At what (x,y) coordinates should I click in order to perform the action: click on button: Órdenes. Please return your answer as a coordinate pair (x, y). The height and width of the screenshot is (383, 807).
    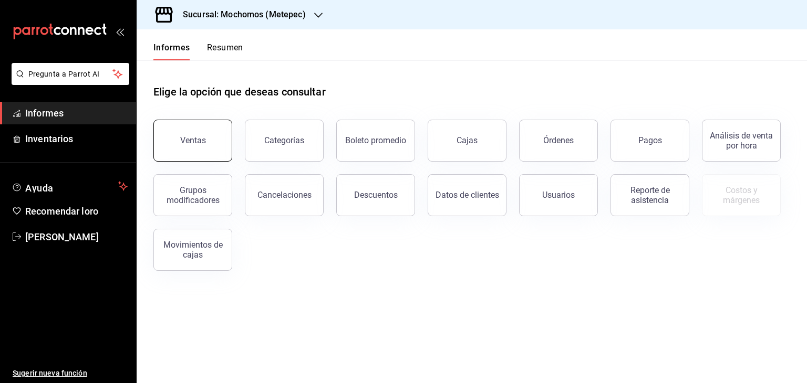
    Looking at the image, I should click on (558, 141).